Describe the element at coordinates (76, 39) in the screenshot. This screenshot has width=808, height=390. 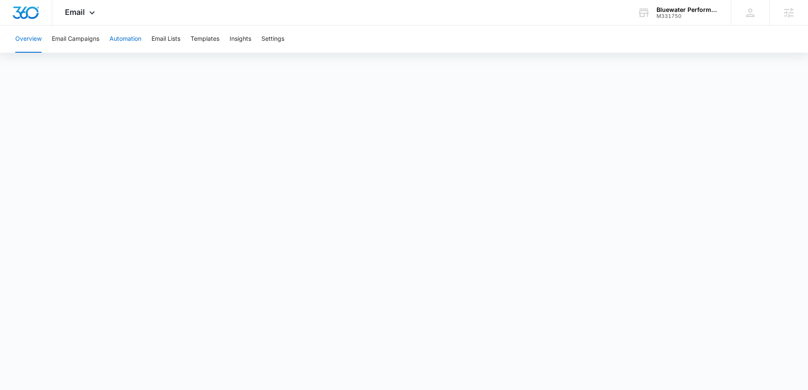
I see `button: Email Campaigns` at that location.